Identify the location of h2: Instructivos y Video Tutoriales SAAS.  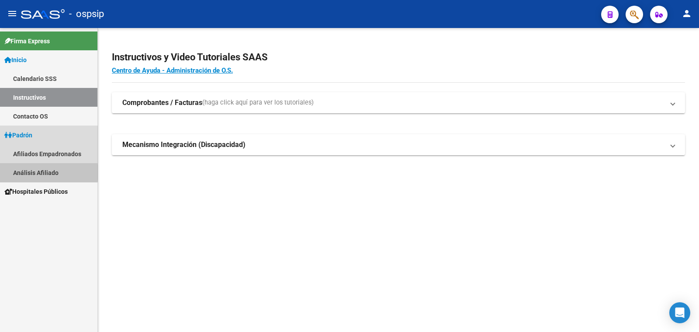
(399, 57).